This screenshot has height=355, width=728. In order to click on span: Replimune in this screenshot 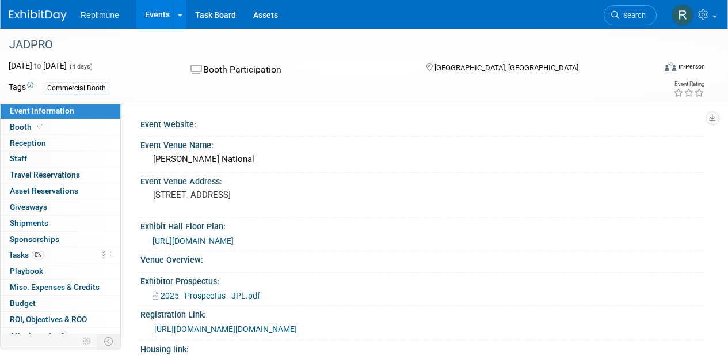, I will do `click(100, 15)`.